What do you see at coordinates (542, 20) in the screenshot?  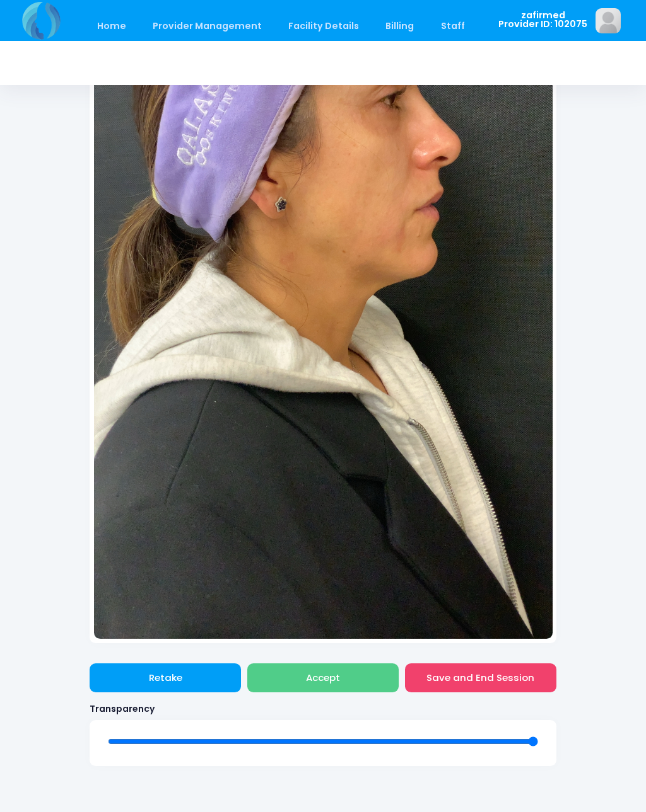 I see `span: zafirmed Provider ID: 102075` at bounding box center [542, 20].